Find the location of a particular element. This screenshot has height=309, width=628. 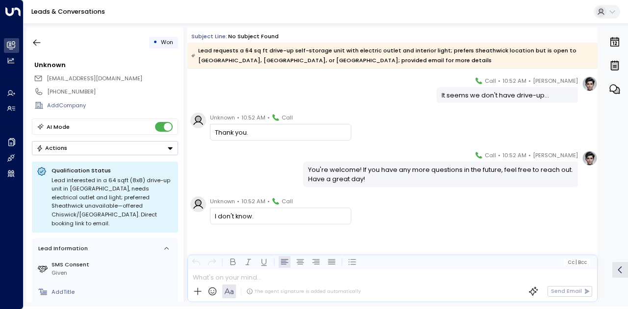

div: AddTitle is located at coordinates (113, 292).